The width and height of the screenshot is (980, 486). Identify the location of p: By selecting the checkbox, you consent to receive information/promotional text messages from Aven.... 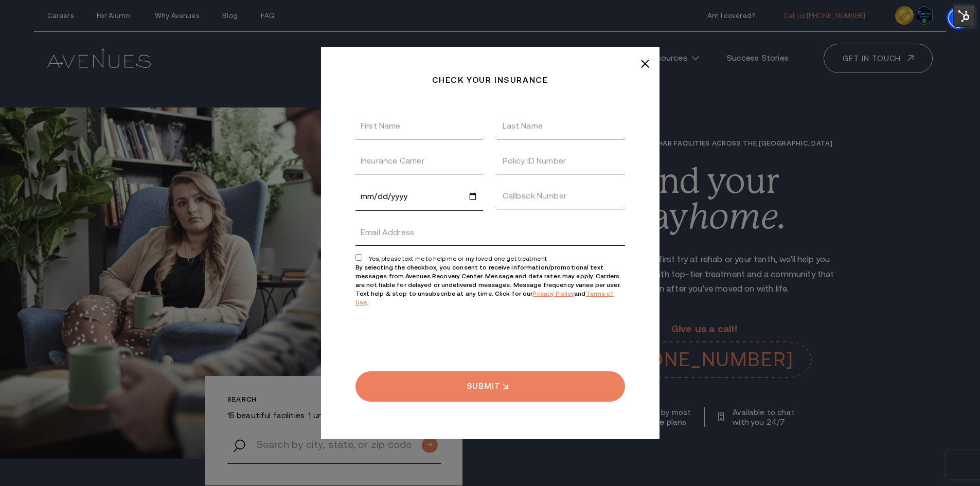
(490, 284).